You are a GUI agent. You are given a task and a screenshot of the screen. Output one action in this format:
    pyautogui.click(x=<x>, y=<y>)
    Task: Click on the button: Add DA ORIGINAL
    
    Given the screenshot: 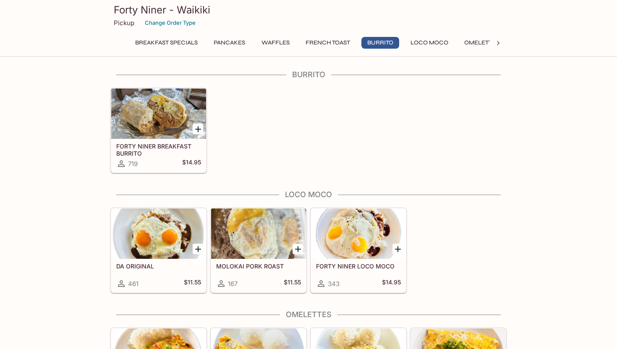 What is the action you would take?
    pyautogui.click(x=198, y=249)
    